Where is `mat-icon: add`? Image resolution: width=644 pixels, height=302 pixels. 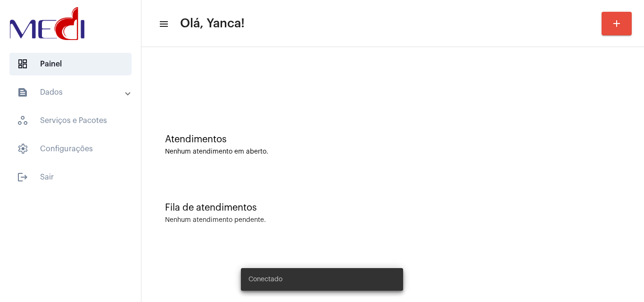 mat-icon: add is located at coordinates (616, 23).